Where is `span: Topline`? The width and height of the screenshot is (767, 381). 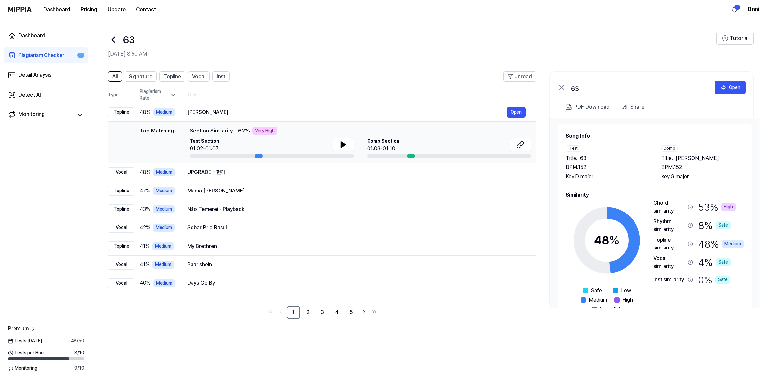
span: Topline is located at coordinates (172, 77).